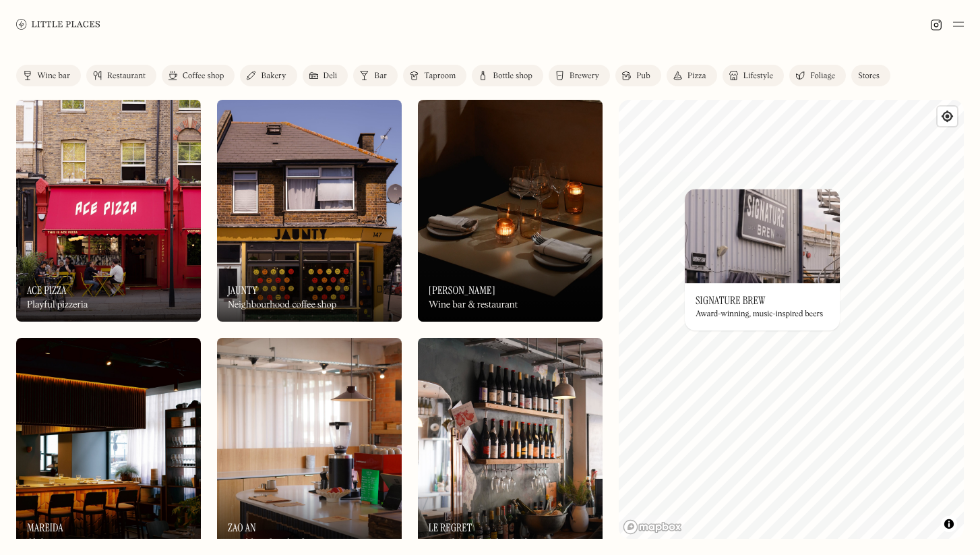 The height and width of the screenshot is (555, 980). I want to click on a: Coffee shop, so click(199, 76).